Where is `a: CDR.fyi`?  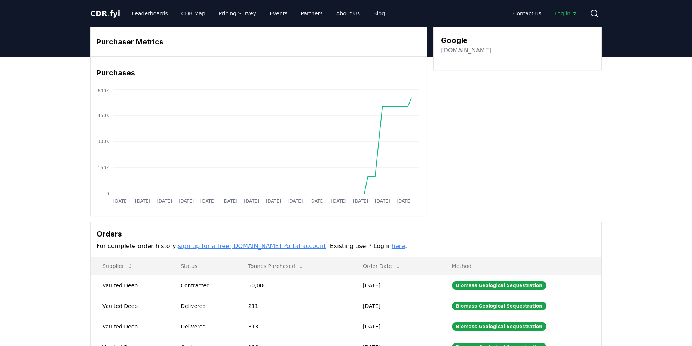 a: CDR.fyi is located at coordinates (105, 13).